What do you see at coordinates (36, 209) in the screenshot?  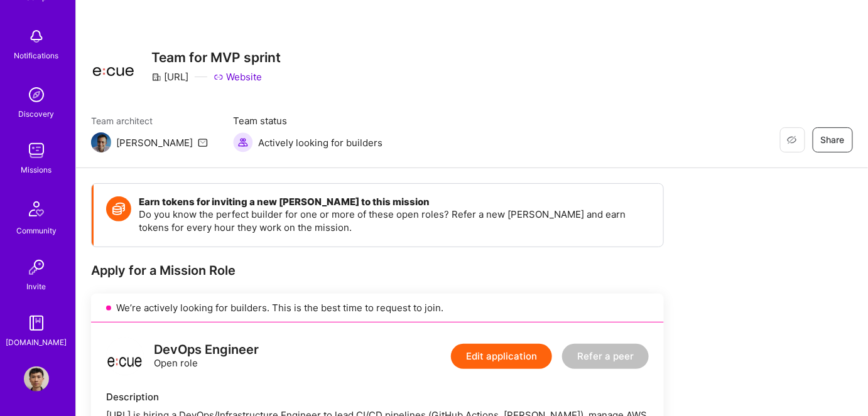 I see `img: Community` at bounding box center [36, 209].